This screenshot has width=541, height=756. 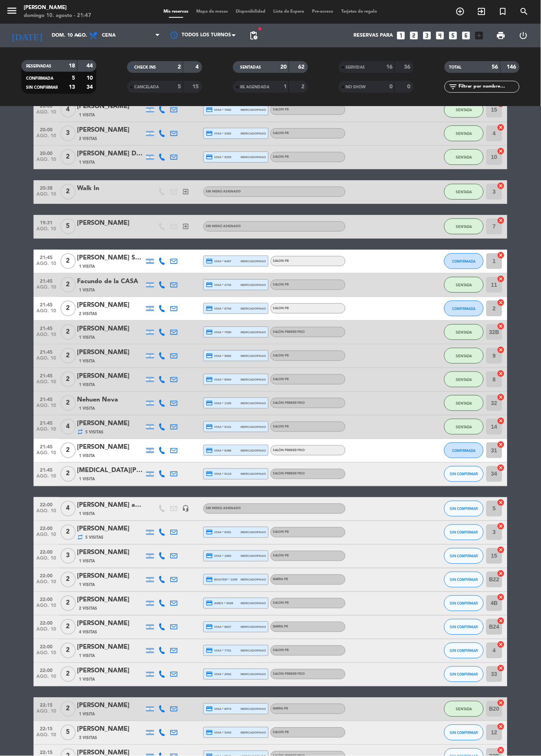 I want to click on strong: 44, so click(x=91, y=66).